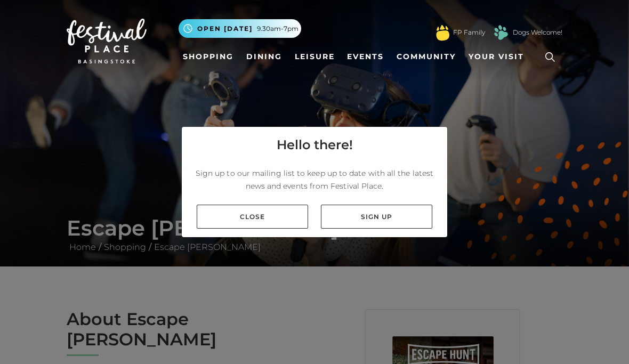  I want to click on a: Community, so click(426, 57).